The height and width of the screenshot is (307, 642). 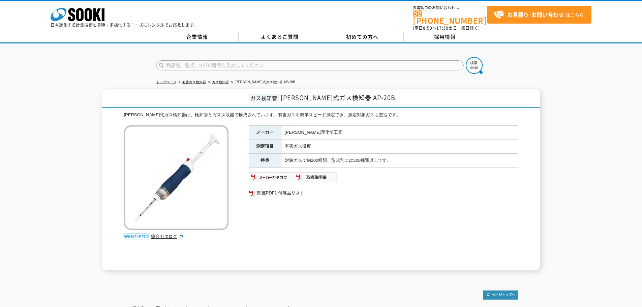 I want to click on span: ガス検知管, so click(x=264, y=98).